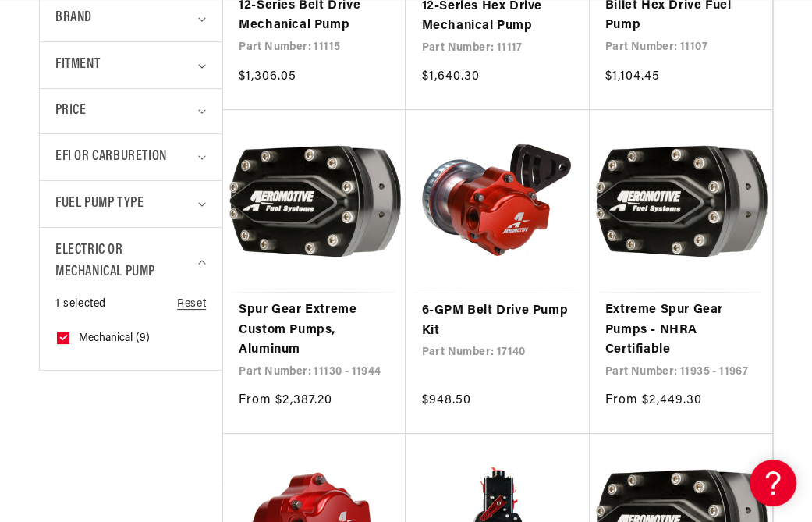 Image resolution: width=812 pixels, height=522 pixels. I want to click on span: Electric or Mechanical Pump, so click(124, 262).